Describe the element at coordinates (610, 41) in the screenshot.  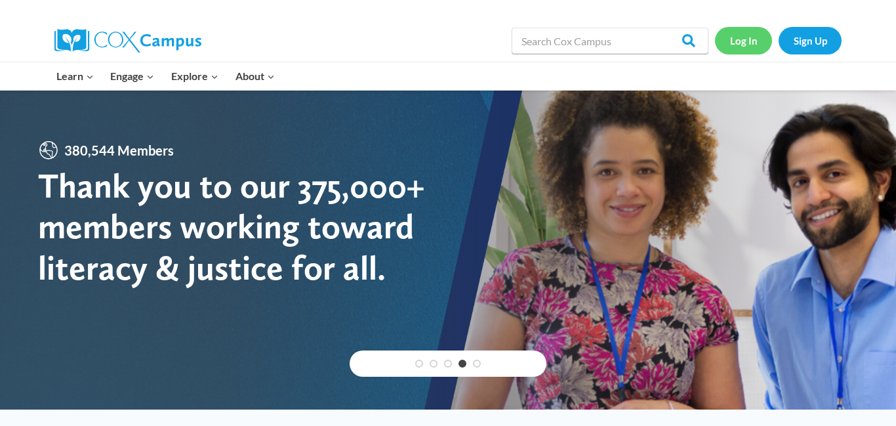
I see `input: Search Cox Campus` at that location.